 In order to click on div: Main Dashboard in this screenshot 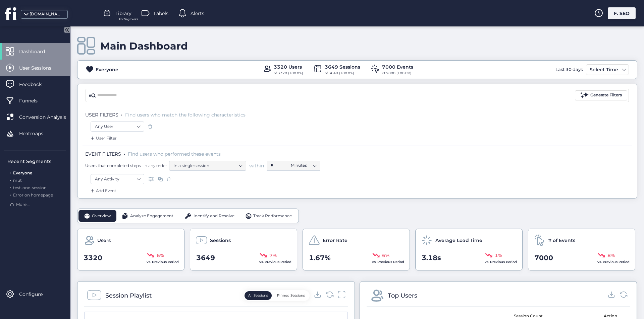, I will do `click(144, 46)`.